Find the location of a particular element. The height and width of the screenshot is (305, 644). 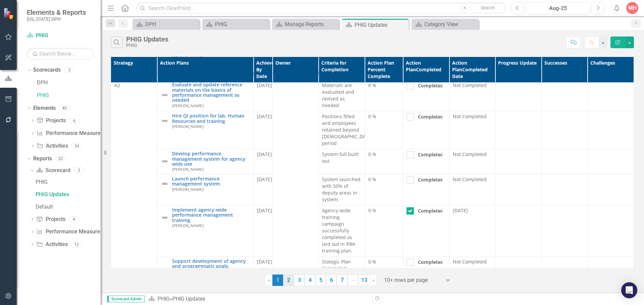

a: PHIG Updates is located at coordinates (67, 195).